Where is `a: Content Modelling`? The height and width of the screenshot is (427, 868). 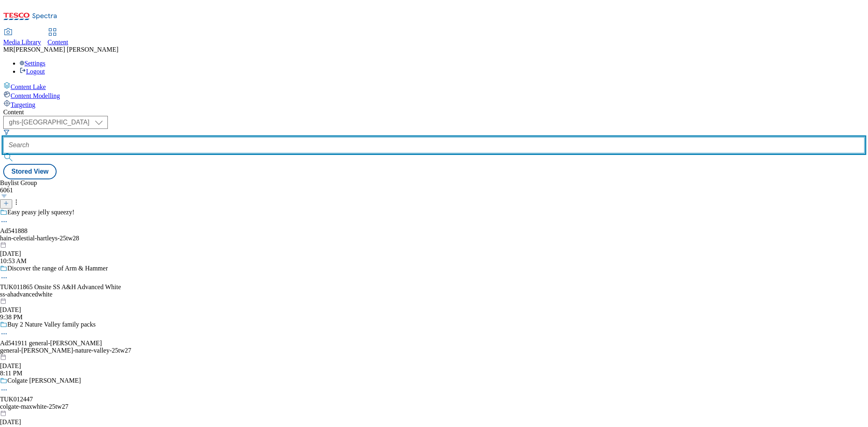 a: Content Modelling is located at coordinates (434, 95).